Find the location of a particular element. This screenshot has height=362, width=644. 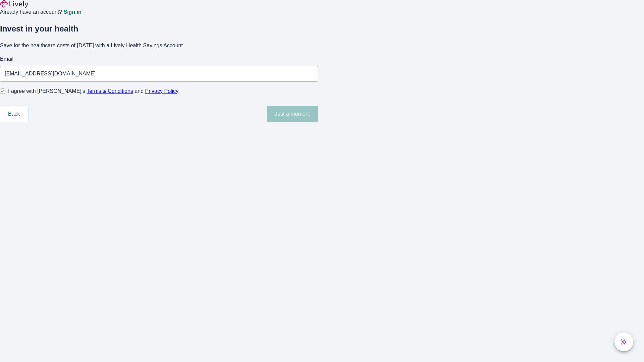

div: Sign in is located at coordinates (72, 12).